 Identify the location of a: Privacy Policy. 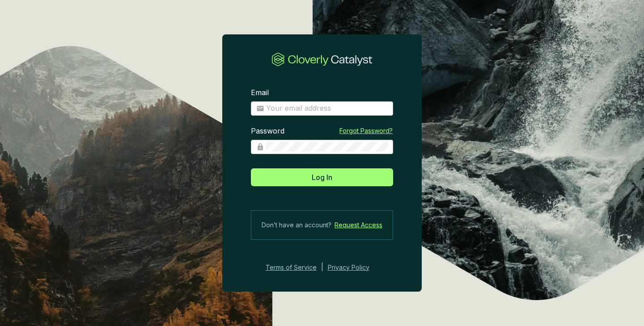
(354, 268).